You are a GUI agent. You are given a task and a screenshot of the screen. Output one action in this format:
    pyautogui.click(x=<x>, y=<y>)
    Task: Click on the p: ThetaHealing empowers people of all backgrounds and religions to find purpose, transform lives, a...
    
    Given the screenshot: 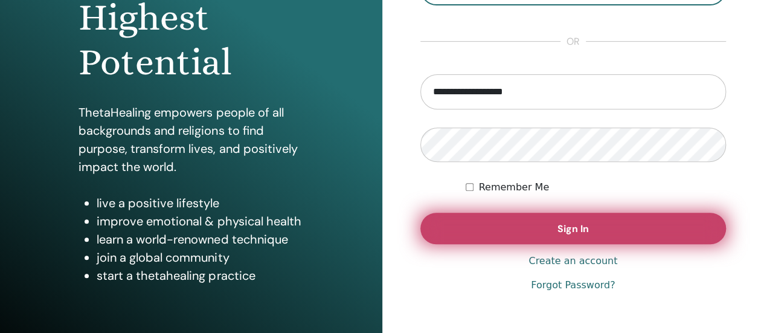 What is the action you would take?
    pyautogui.click(x=191, y=139)
    